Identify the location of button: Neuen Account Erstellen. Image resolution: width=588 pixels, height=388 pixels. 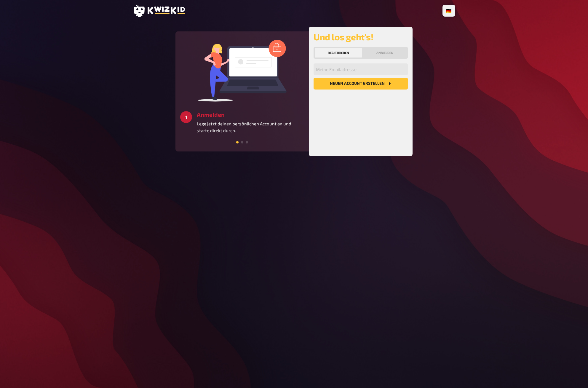
(361, 84).